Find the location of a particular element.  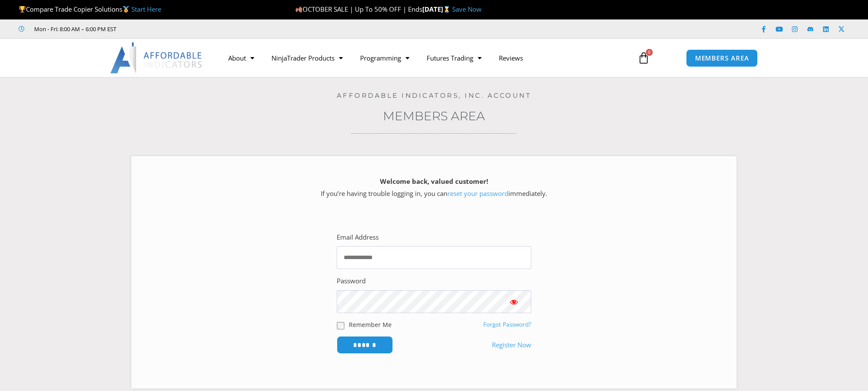

span: 0 is located at coordinates (649, 53).